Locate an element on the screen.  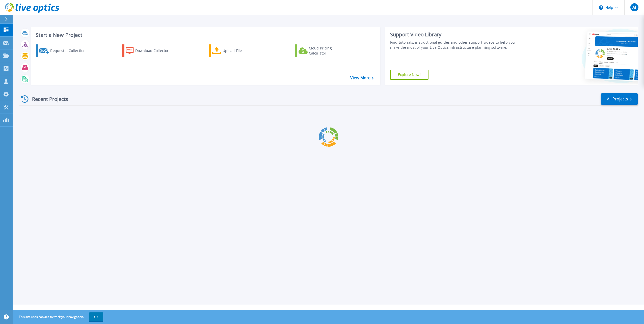
button: OK is located at coordinates (96, 317).